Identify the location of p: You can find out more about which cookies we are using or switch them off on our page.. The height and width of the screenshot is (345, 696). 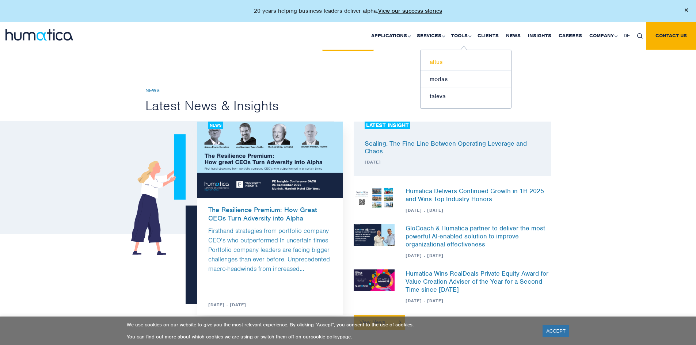
(330, 337).